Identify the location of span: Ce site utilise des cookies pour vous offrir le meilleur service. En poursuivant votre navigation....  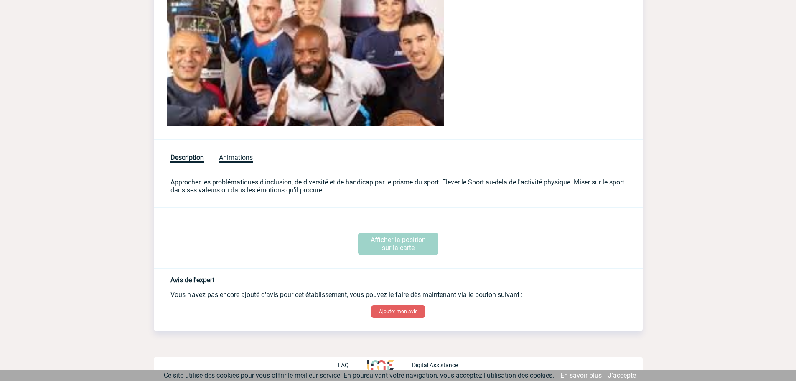
(359, 375).